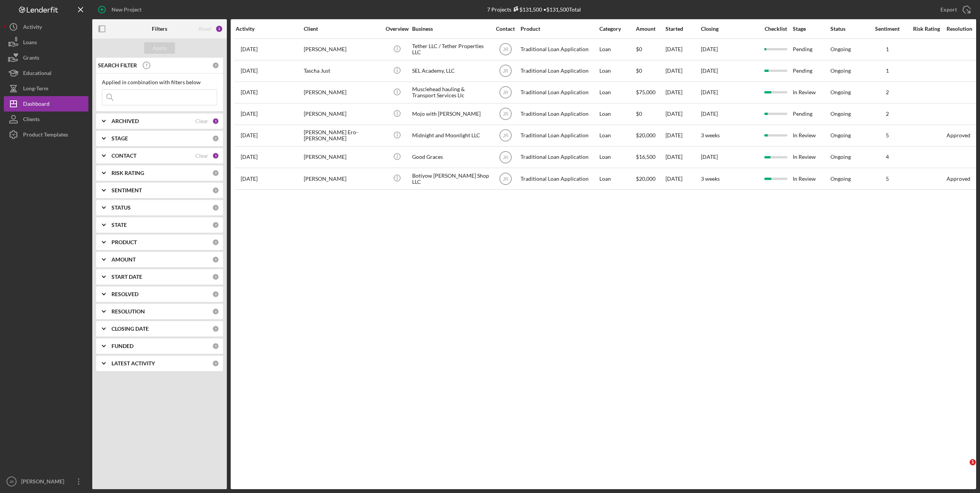 Image resolution: width=980 pixels, height=493 pixels. I want to click on b: CLOSING DATE, so click(130, 329).